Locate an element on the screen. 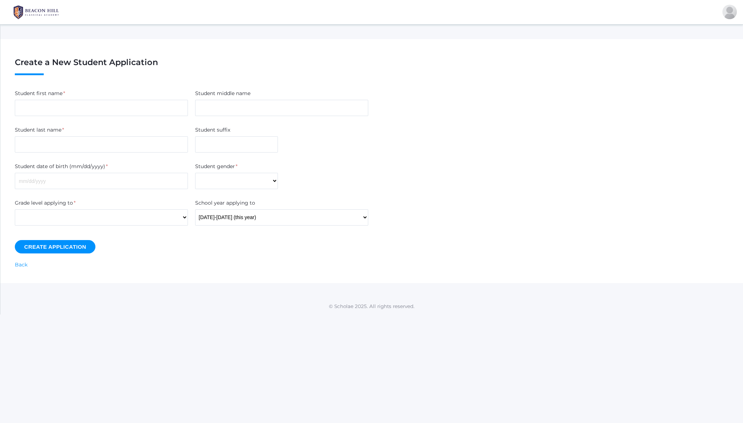 The image size is (743, 423). label: Student first name is located at coordinates (39, 93).